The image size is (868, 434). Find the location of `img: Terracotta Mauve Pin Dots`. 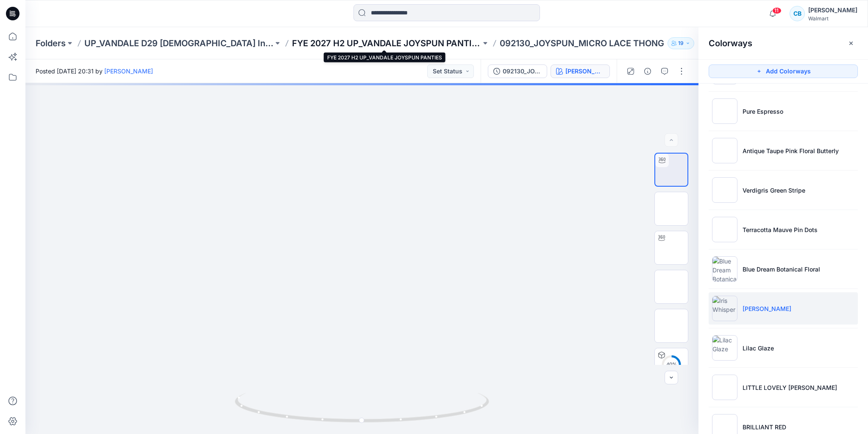

img: Terracotta Mauve Pin Dots is located at coordinates (724, 230).